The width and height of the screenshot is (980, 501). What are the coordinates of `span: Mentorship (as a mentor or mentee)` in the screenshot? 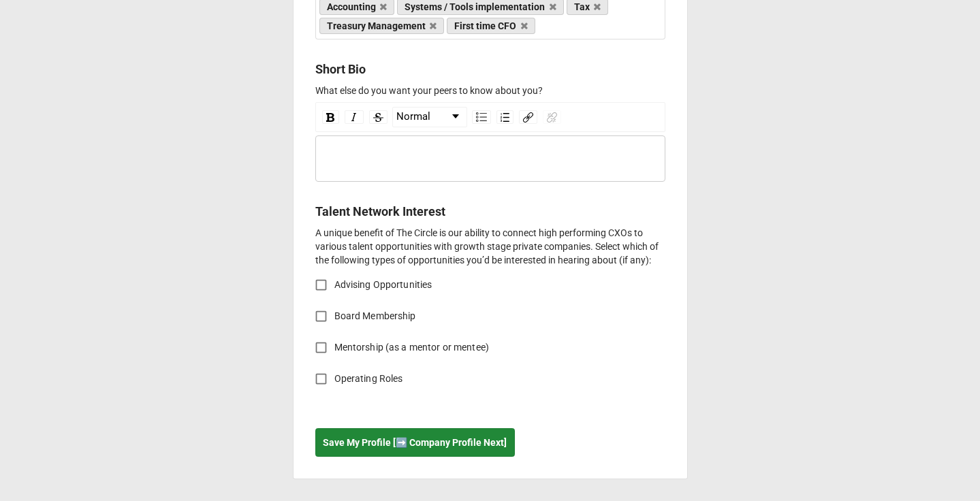 It's located at (412, 347).